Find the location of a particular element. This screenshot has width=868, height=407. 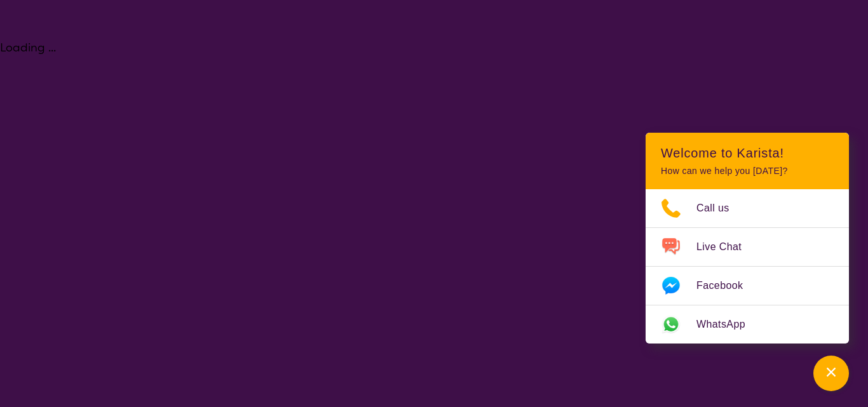

ul: Choose channel is located at coordinates (747, 266).